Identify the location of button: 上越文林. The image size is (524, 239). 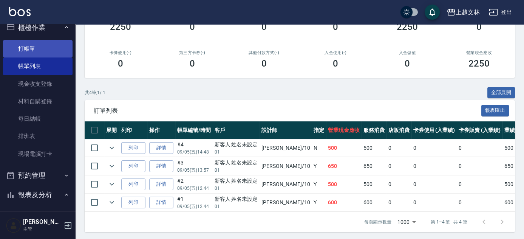
(463, 12).